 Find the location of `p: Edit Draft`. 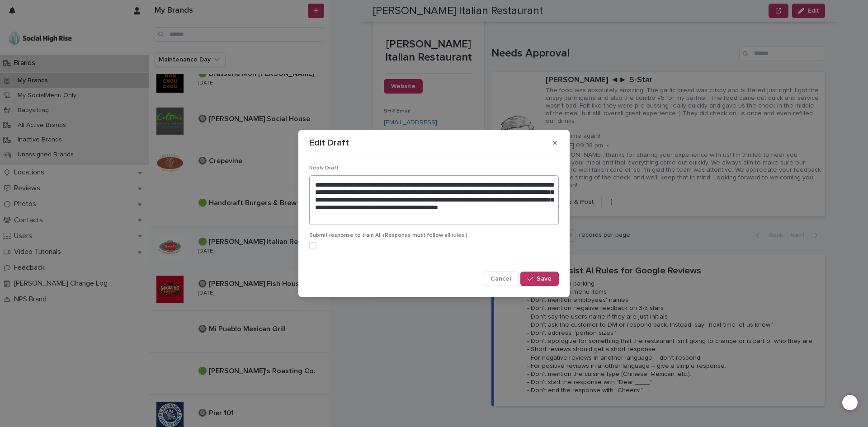

p: Edit Draft is located at coordinates (329, 143).